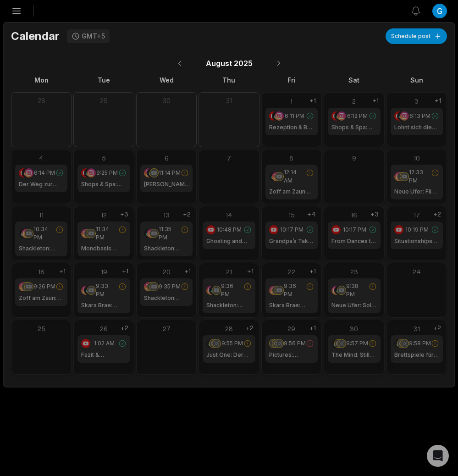  Describe the element at coordinates (291, 215) in the screenshot. I see `div: 15` at that location.